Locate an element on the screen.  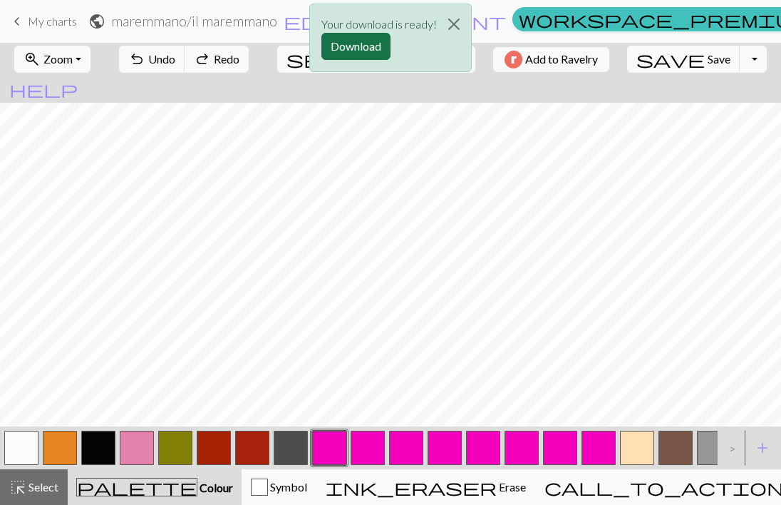
span: palette is located at coordinates (137, 487).